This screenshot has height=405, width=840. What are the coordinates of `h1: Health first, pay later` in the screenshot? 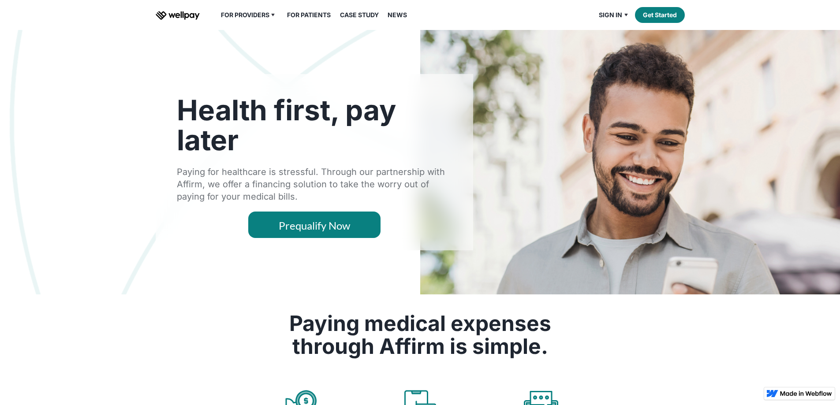 It's located at (314, 125).